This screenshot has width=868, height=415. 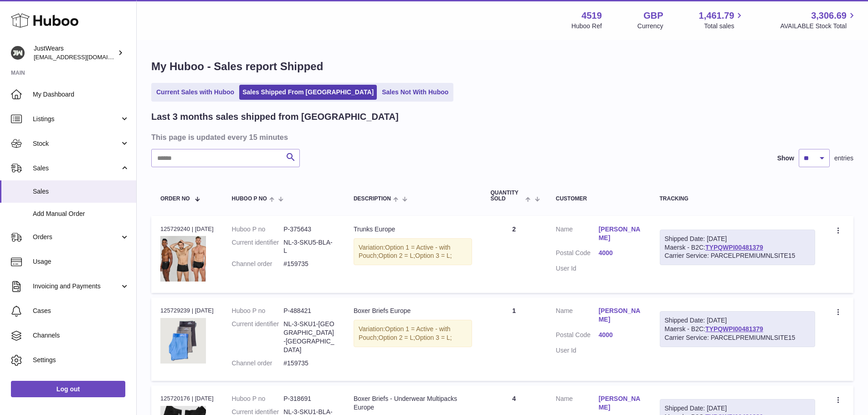 I want to click on span: Invoicing and Payments, so click(x=76, y=286).